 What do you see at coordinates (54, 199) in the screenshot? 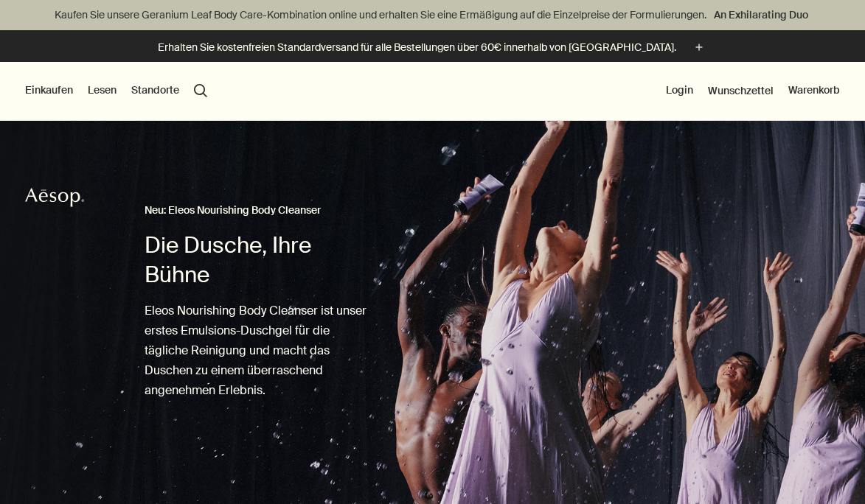
I see `a: Aesop` at bounding box center [54, 199].